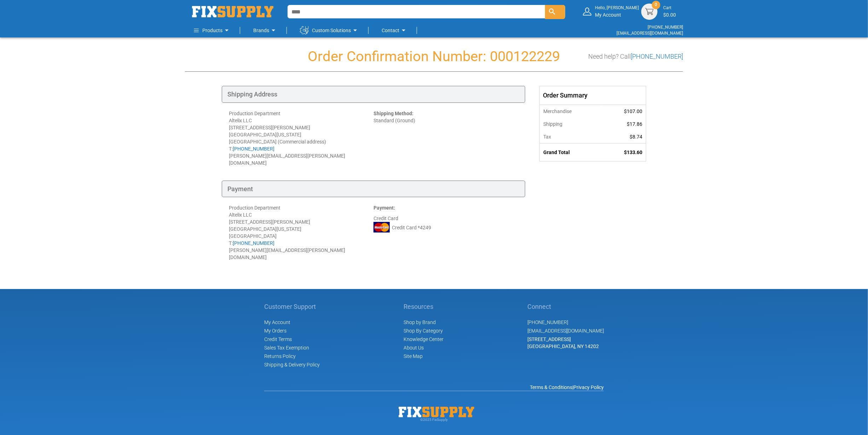  Describe the element at coordinates (551, 388) in the screenshot. I see `a: Terms & Conditions` at that location.